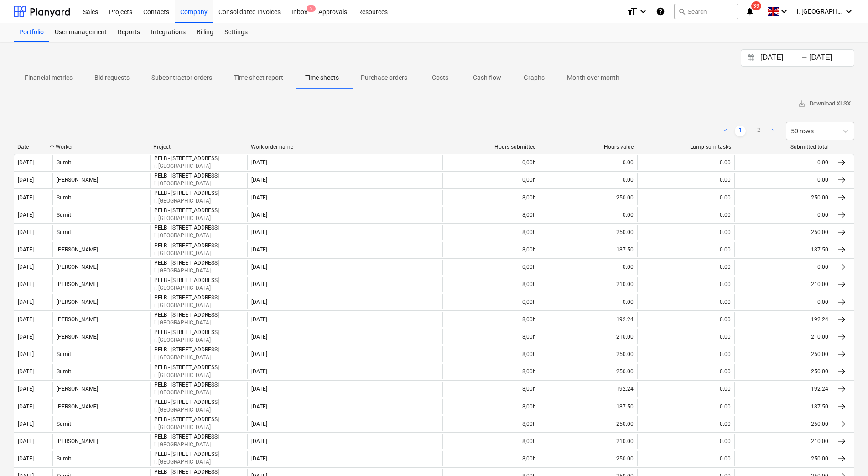 The image size is (868, 476). Describe the element at coordinates (128, 33) in the screenshot. I see `div: Reports` at that location.